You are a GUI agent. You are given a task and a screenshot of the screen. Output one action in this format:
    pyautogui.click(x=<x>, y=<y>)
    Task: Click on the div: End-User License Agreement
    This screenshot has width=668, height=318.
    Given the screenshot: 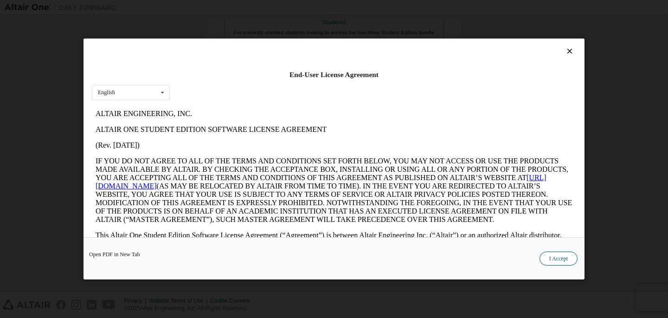 What is the action you would take?
    pyautogui.click(x=334, y=75)
    